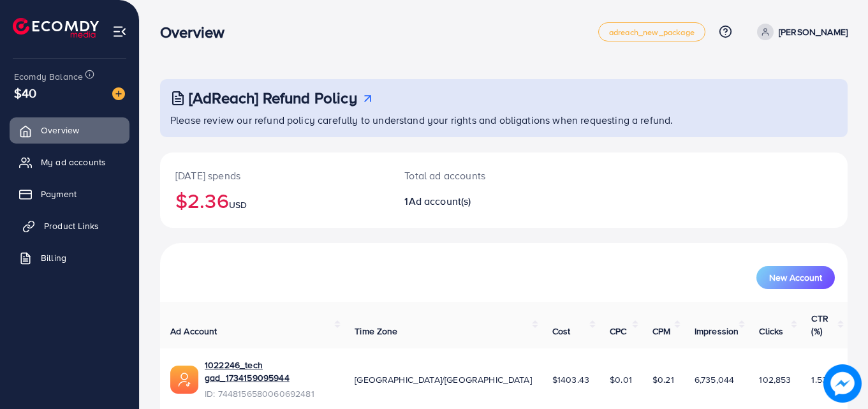 This screenshot has height=409, width=868. I want to click on h2: 1, so click(475, 201).